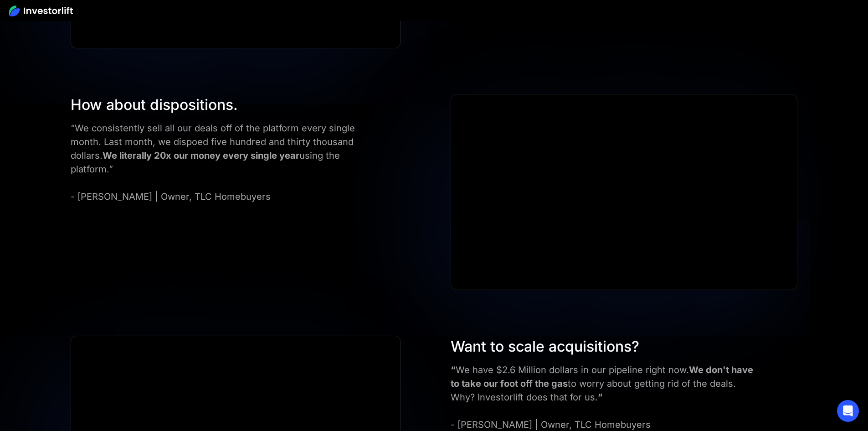  Describe the element at coordinates (606, 347) in the screenshot. I see `div: Want to scale acquisitions?` at that location.